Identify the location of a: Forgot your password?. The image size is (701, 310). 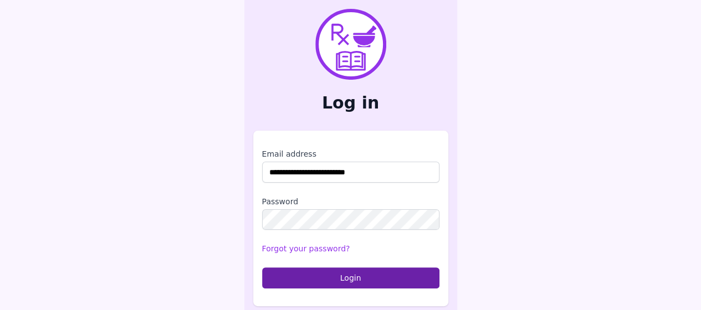
(306, 249).